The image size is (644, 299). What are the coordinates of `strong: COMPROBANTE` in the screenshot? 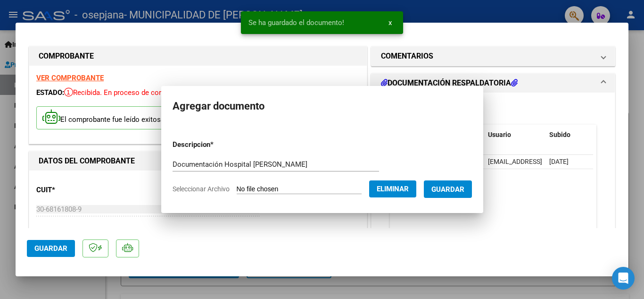 It's located at (66, 56).